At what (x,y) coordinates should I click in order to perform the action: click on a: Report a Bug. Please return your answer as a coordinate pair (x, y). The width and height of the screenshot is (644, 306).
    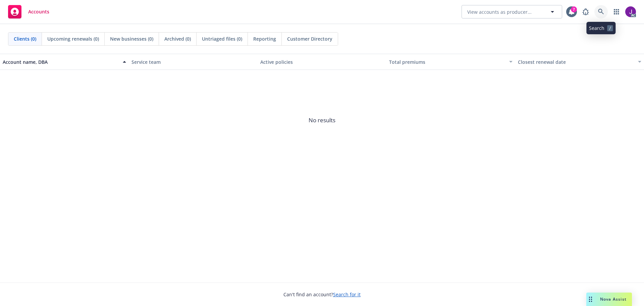
    Looking at the image, I should click on (586, 12).